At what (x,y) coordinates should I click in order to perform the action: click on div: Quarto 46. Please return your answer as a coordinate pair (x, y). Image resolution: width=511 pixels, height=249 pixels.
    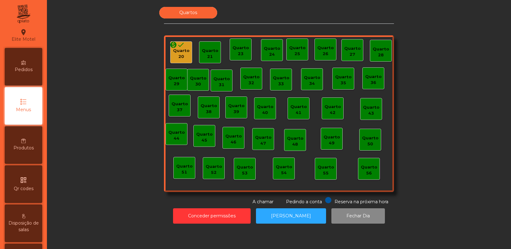
    Looking at the image, I should click on (234, 139).